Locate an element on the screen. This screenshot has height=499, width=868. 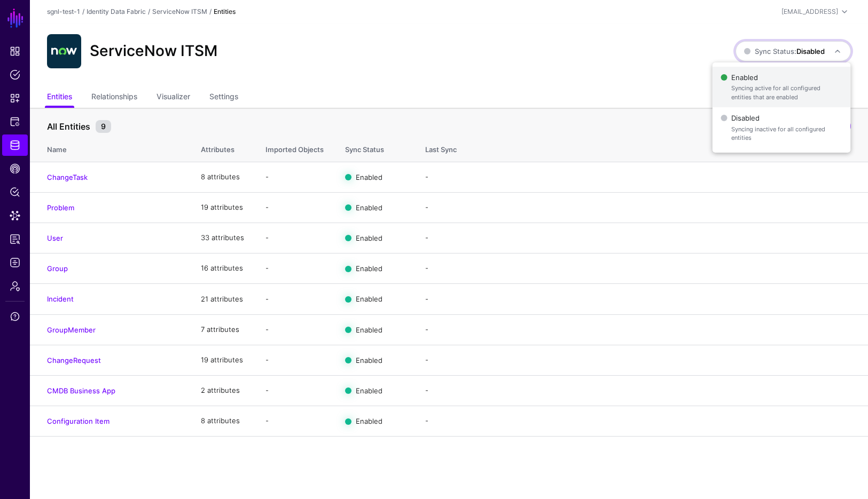
td: 33 attributes is located at coordinates (223, 238).